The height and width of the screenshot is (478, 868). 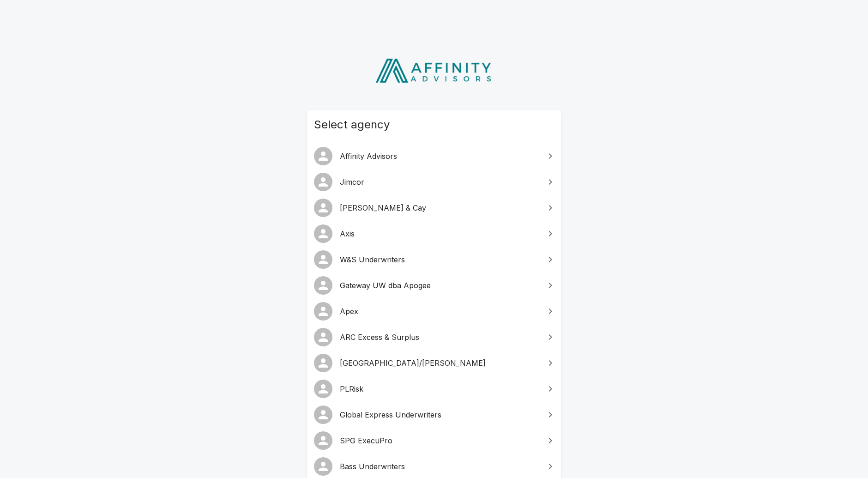 What do you see at coordinates (434, 234) in the screenshot?
I see `a: Axis` at bounding box center [434, 234].